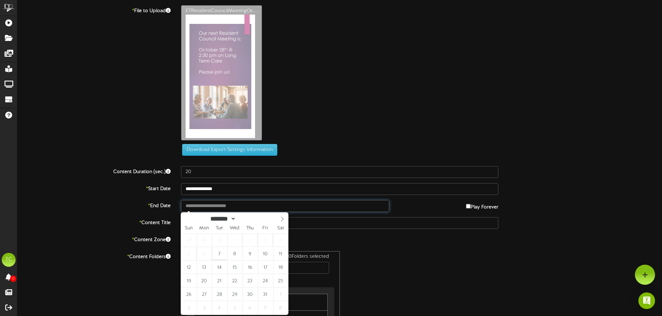 The height and width of the screenshot is (316, 662). Describe the element at coordinates (228, 150) in the screenshot. I see `a: Download Export Settings Information` at that location.